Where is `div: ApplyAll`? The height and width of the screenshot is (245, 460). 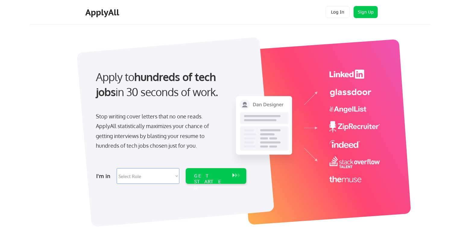
div: ApplyAll is located at coordinates (103, 12).